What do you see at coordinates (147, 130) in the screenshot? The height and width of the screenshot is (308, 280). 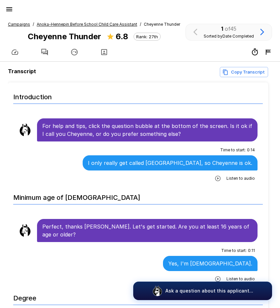 I see `p: For help and tips, click the question bubble at the bottom of the screen. Is it ok if I call you ...` at bounding box center [147, 130].